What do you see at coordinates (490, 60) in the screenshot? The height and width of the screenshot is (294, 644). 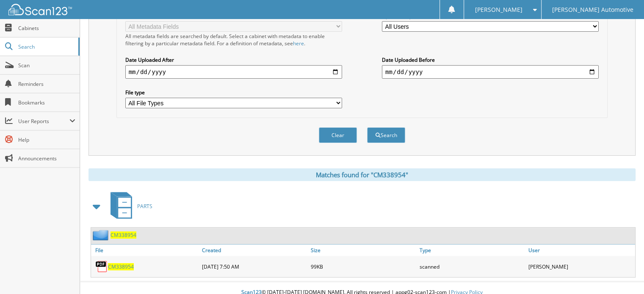 I see `label: Date Uploaded Before` at bounding box center [490, 60].